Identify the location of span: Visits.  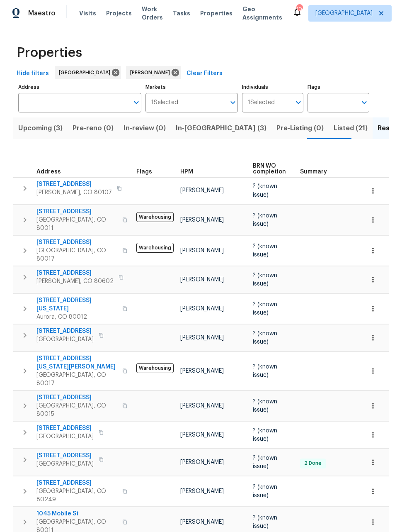
(87, 13).